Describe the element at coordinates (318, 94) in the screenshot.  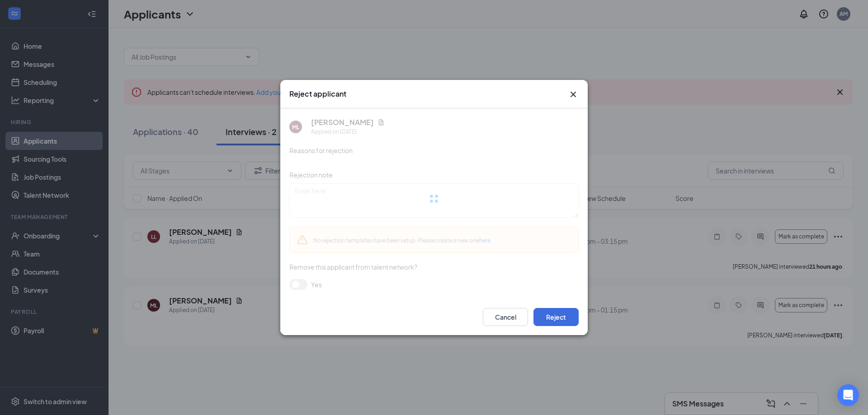
I see `h3: Reject applicant` at that location.